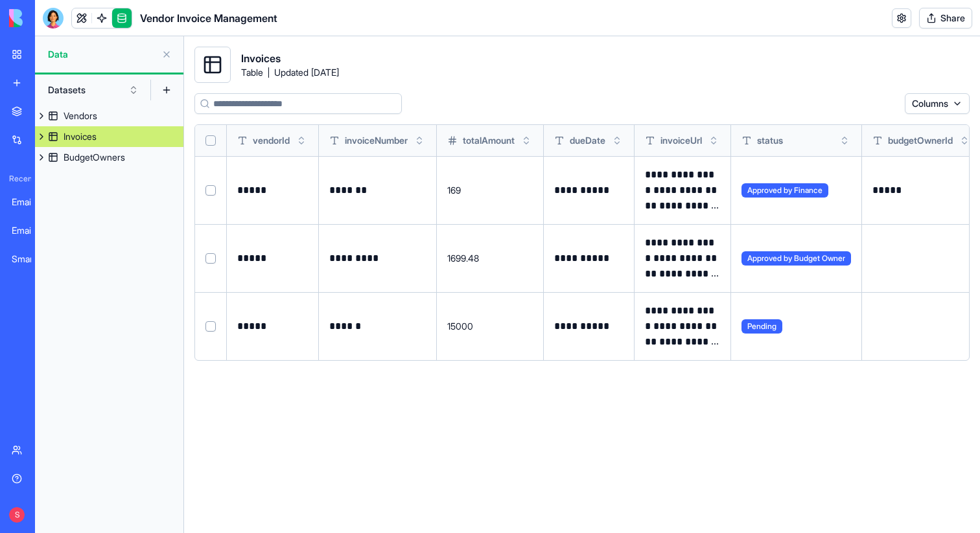 This screenshot has width=980, height=533. I want to click on span: Invoices, so click(260, 58).